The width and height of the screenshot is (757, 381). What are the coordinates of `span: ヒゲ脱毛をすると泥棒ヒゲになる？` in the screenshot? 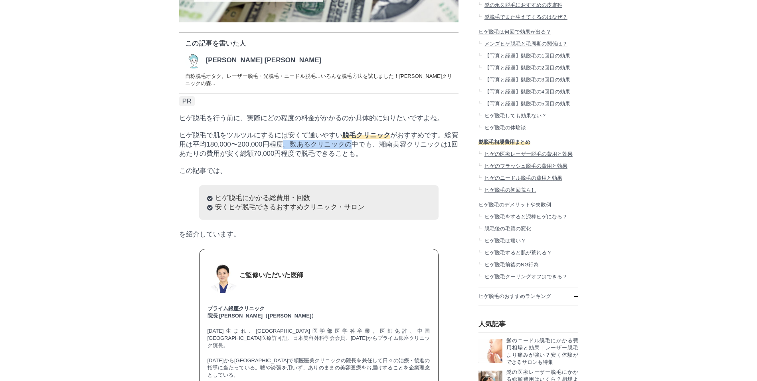 It's located at (526, 216).